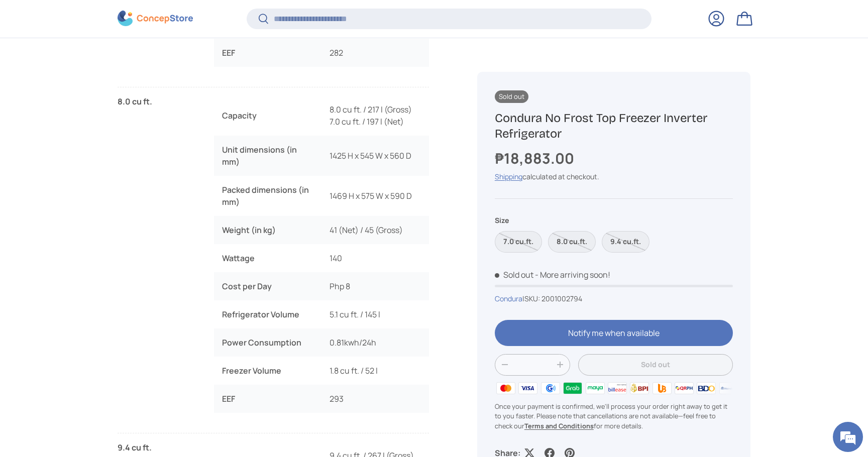 The image size is (868, 457). What do you see at coordinates (98, 292) in the screenshot?
I see `textarea: Type your message and click 'Submit'` at bounding box center [98, 292].